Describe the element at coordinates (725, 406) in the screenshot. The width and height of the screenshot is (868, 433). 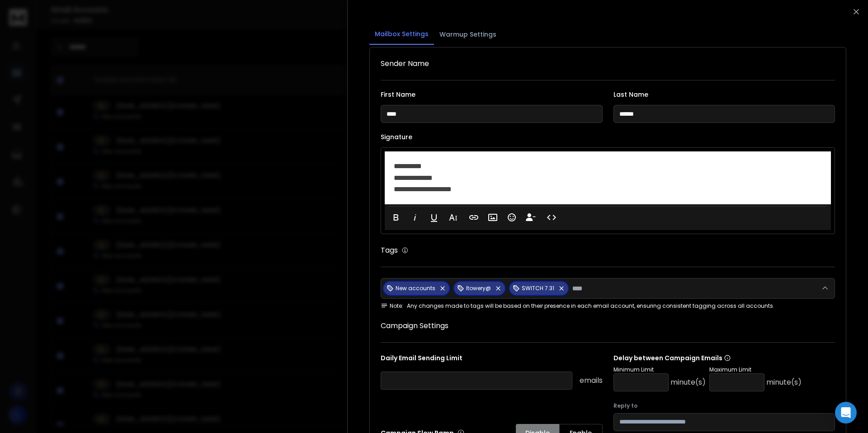
I see `label: Reply to` at that location.